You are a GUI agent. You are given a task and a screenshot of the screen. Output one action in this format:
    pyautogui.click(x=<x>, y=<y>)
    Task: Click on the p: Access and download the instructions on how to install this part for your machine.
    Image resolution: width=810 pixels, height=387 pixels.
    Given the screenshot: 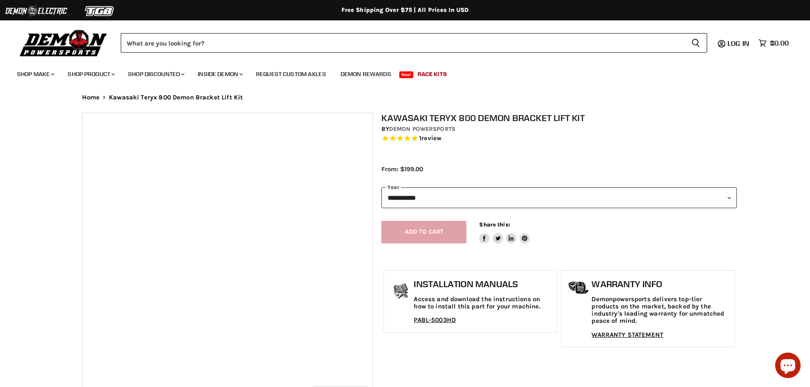 What is the action you would take?
    pyautogui.click(x=483, y=303)
    